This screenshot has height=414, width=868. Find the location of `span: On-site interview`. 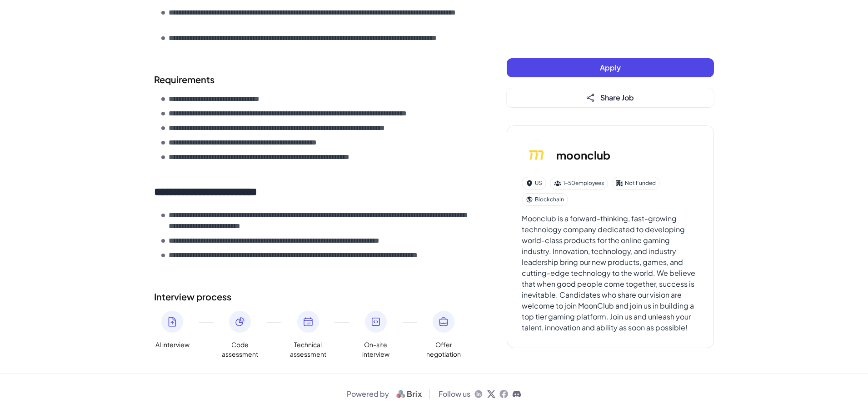

span: On-site interview is located at coordinates (376, 350).